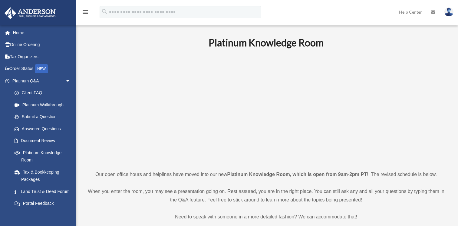  What do you see at coordinates (297, 174) in the screenshot?
I see `strong: Platinum Knowledge Room, which is open from 9am-2pm PT` at bounding box center [297, 174].